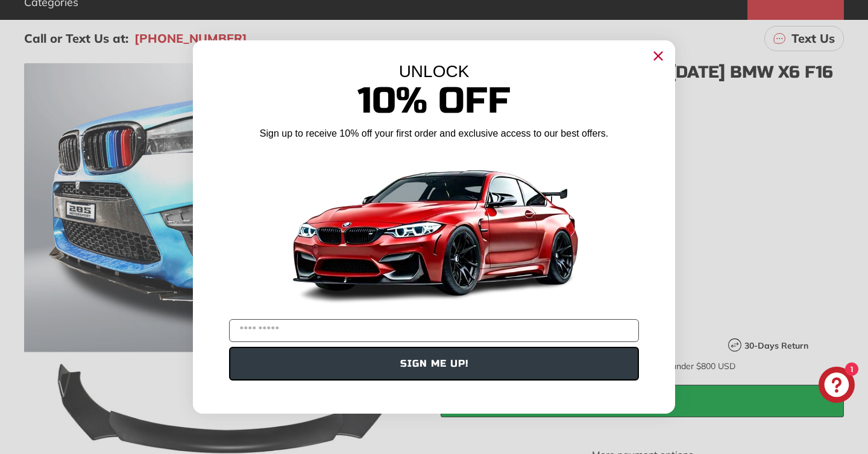  I want to click on button: Close dialog, so click(658, 56).